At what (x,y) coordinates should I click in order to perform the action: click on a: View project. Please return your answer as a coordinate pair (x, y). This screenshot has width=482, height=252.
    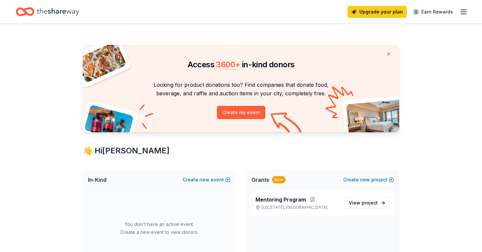
    Looking at the image, I should click on (367, 203).